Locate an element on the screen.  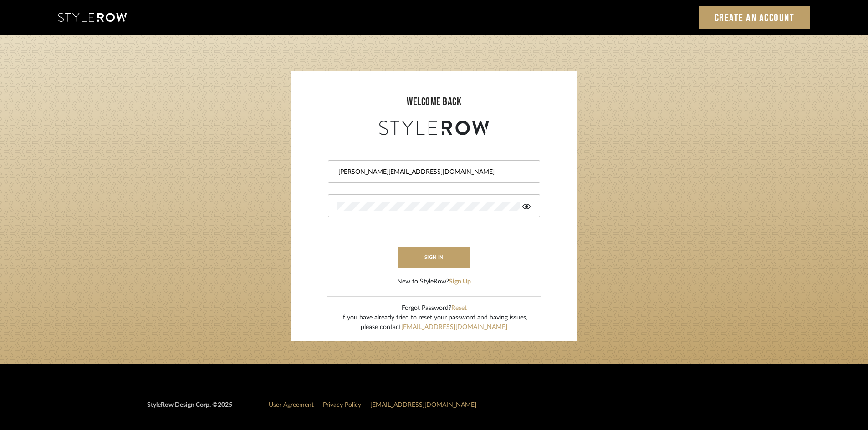
div: Forgot Password? is located at coordinates (434, 308).